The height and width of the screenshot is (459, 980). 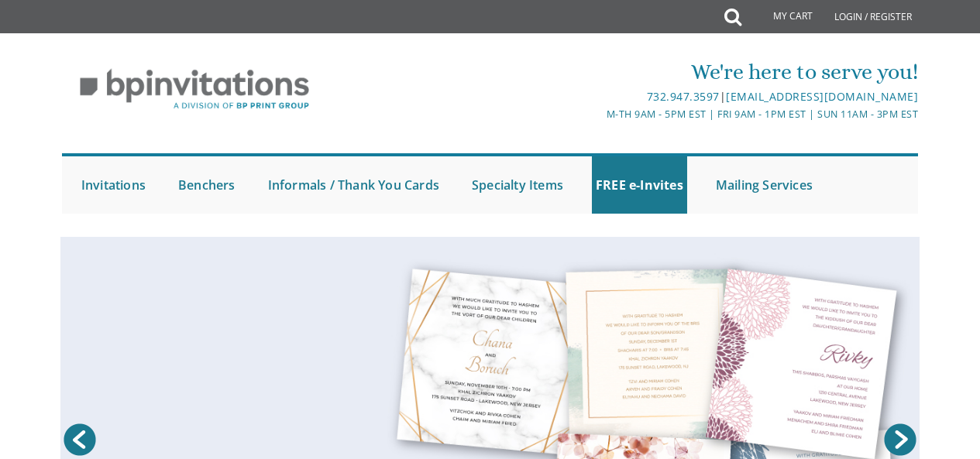 What do you see at coordinates (900, 439) in the screenshot?
I see `a: Next` at bounding box center [900, 439].